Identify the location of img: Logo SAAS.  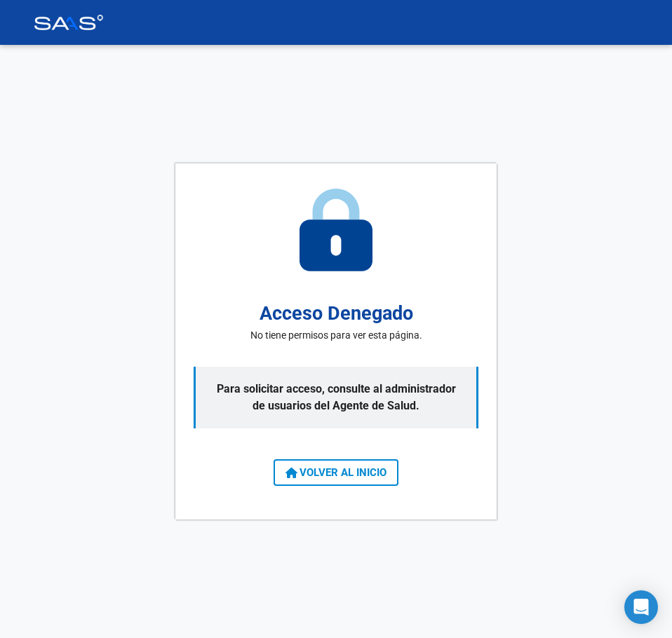
(69, 22).